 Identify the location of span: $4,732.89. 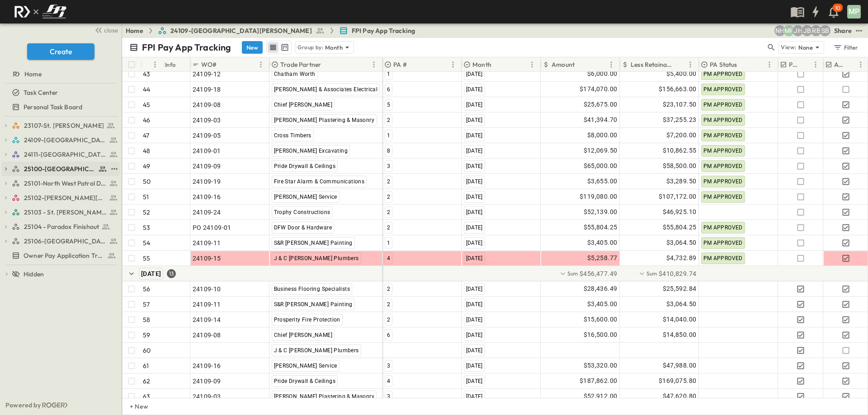
(681, 258).